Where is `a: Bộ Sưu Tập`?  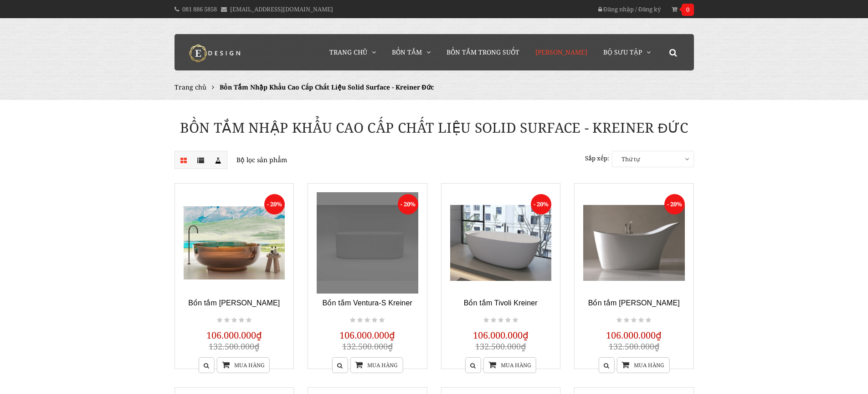
a: Bộ Sưu Tập is located at coordinates (627, 52).